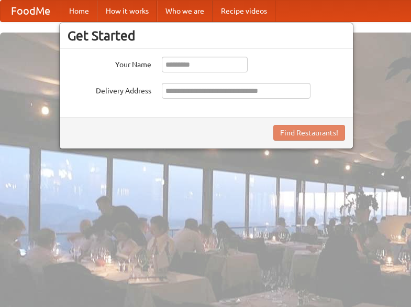 This screenshot has width=411, height=307. I want to click on a: How it works, so click(127, 11).